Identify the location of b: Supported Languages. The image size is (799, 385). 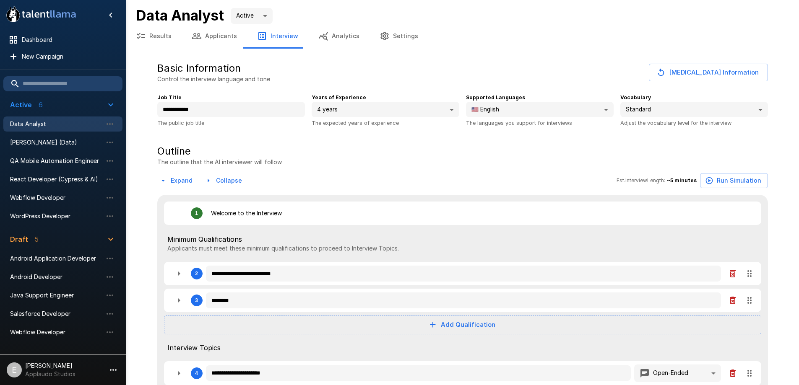
(495, 97).